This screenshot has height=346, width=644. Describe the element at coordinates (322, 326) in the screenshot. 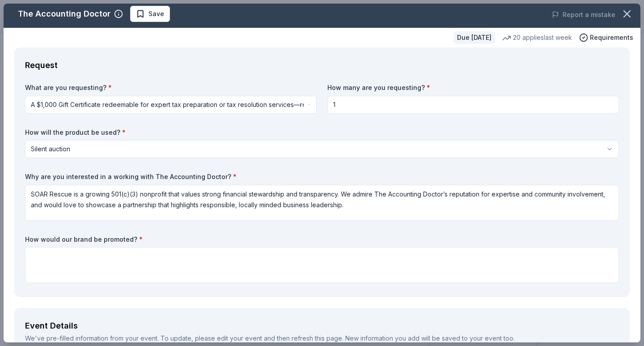

I see `div: Event Details` at that location.